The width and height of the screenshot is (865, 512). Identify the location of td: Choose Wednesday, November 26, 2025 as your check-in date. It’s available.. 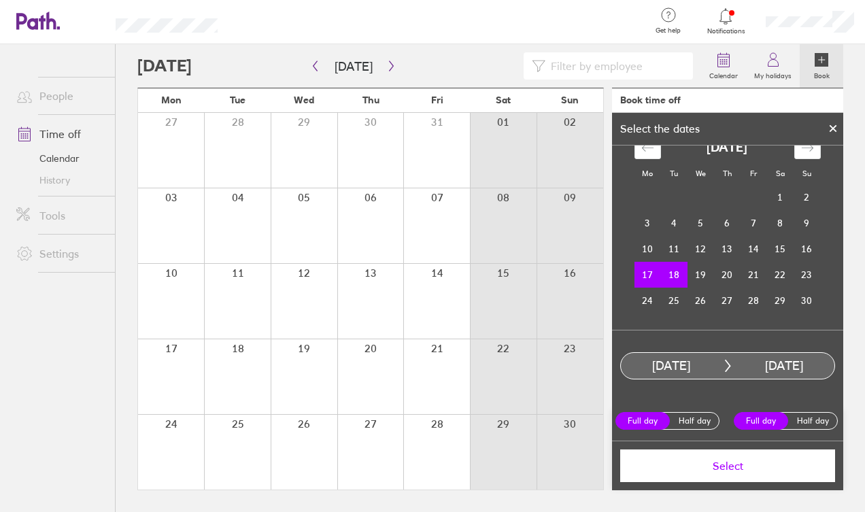
(700, 301).